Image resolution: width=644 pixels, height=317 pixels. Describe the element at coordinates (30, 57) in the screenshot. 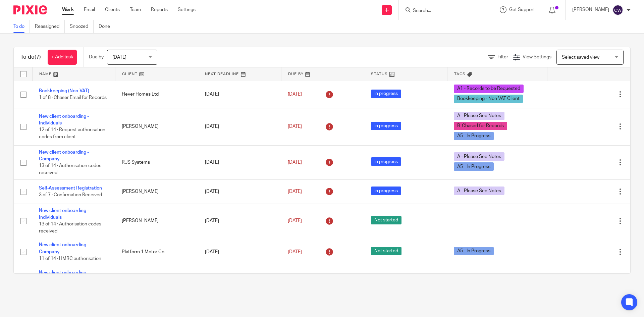

I see `h1: To do` at that location.